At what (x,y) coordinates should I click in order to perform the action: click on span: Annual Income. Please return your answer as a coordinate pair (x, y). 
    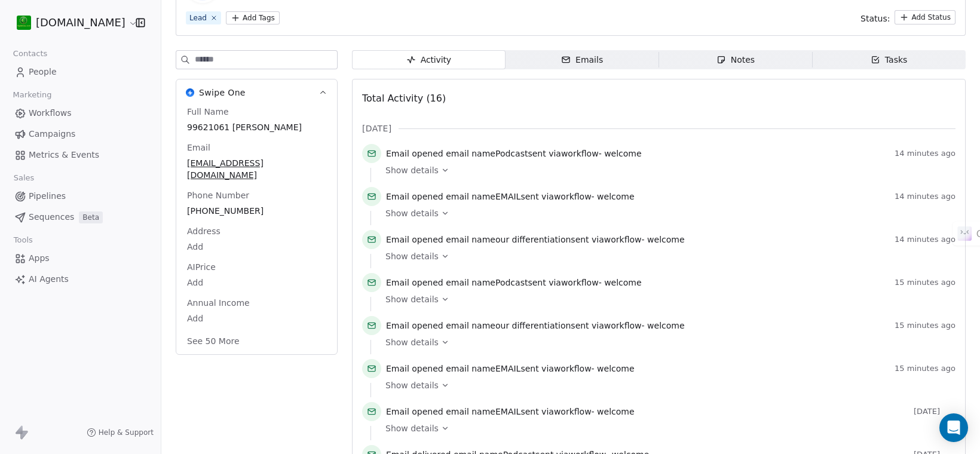
    Looking at the image, I should click on (218, 303).